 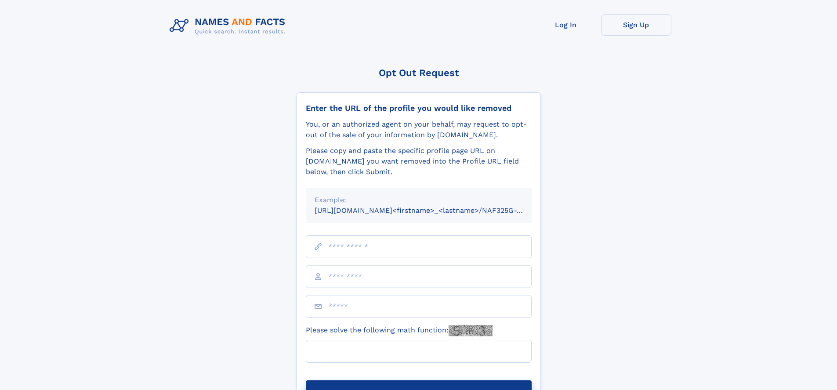 What do you see at coordinates (419, 72) in the screenshot?
I see `div: Opt Out Request` at bounding box center [419, 72].